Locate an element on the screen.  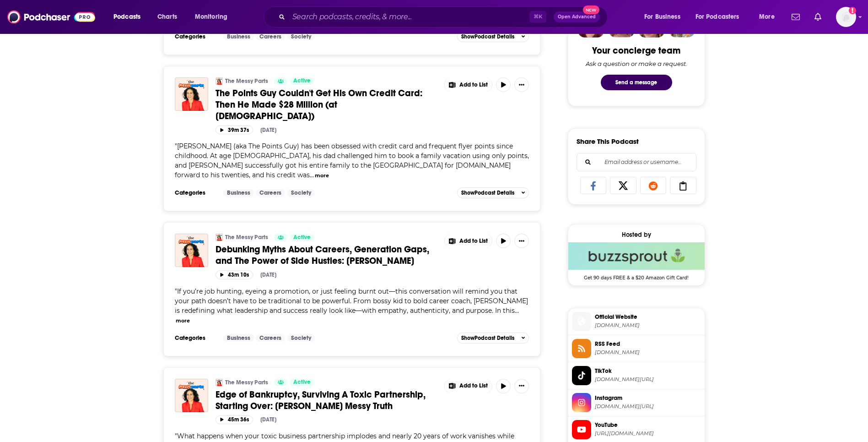
div: Your concierge team is located at coordinates (636, 51).